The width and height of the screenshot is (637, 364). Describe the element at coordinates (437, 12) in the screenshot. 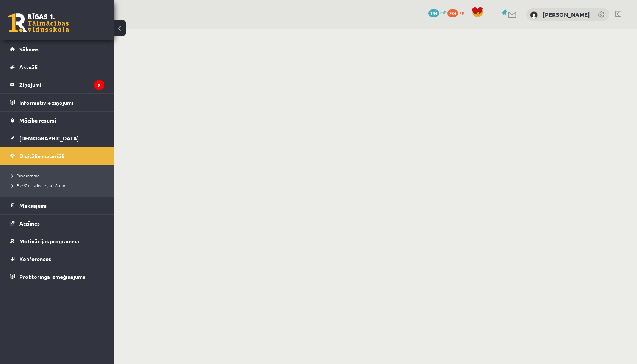

I see `a: 144 mP` at that location.